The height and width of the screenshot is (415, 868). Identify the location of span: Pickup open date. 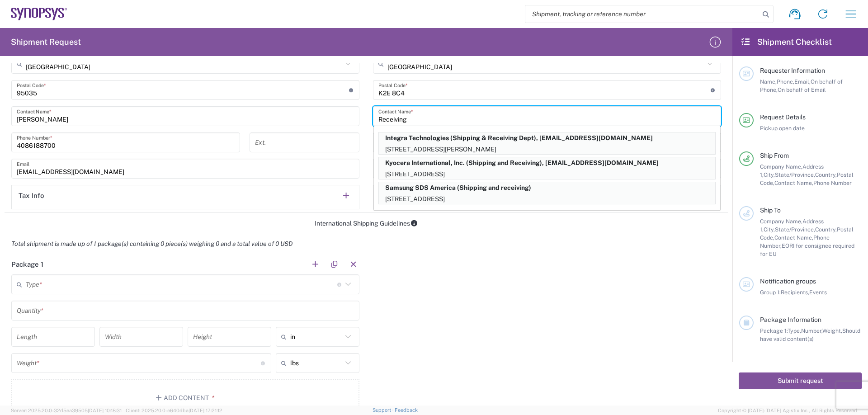
(782, 128).